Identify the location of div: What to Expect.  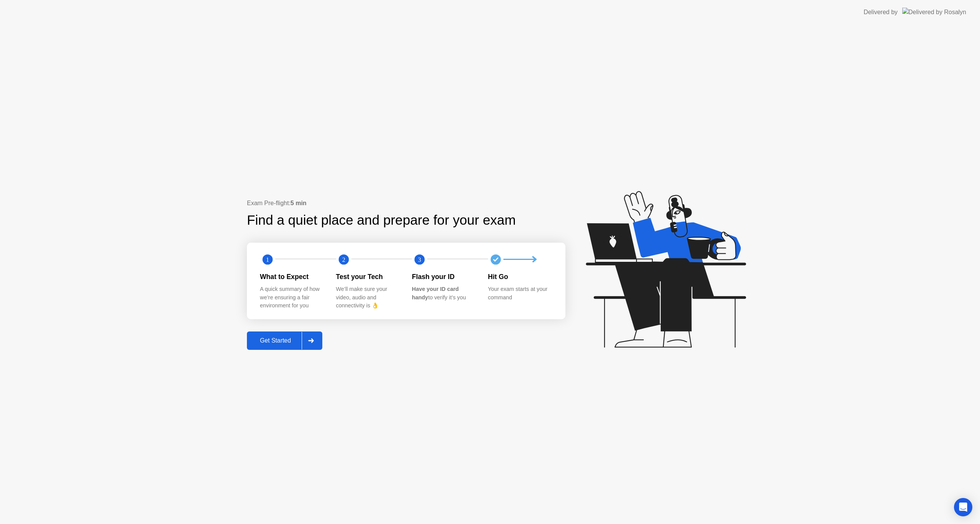
(292, 277).